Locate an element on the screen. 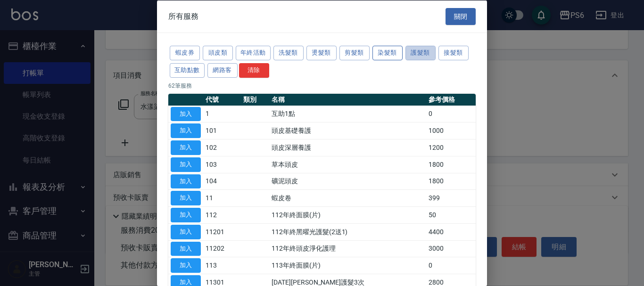  td: 112 is located at coordinates (222, 215).